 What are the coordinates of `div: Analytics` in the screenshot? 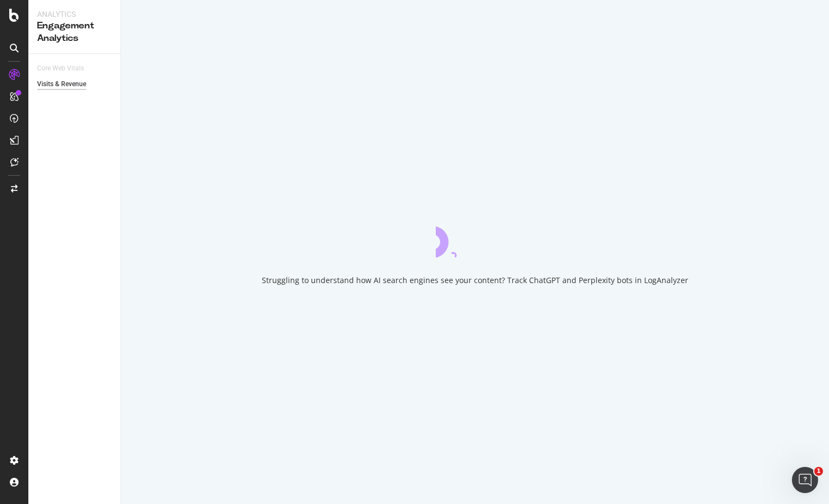 It's located at (74, 14).